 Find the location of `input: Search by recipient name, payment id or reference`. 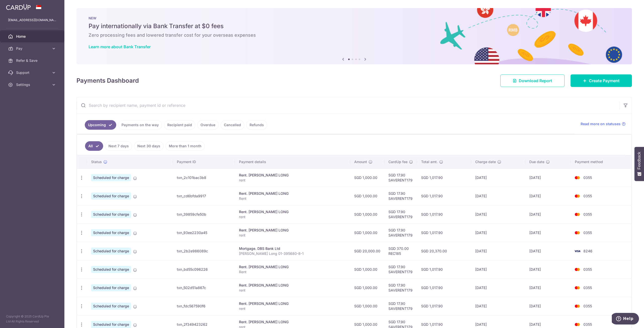

input: Search by recipient name, payment id or reference is located at coordinates (348, 106).